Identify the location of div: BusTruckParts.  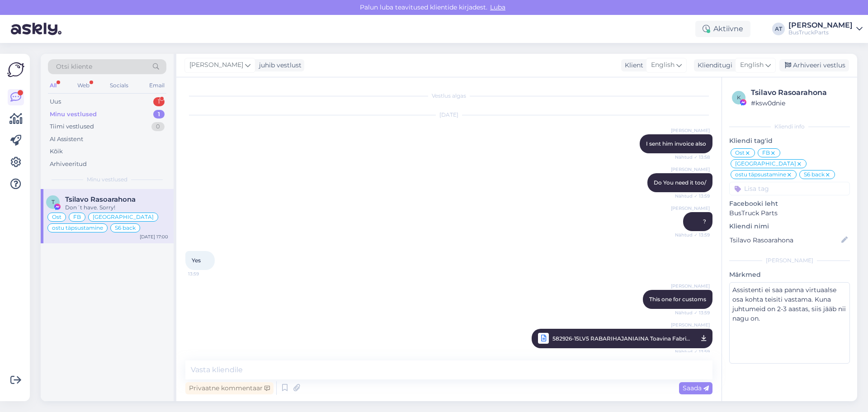
(820, 32).